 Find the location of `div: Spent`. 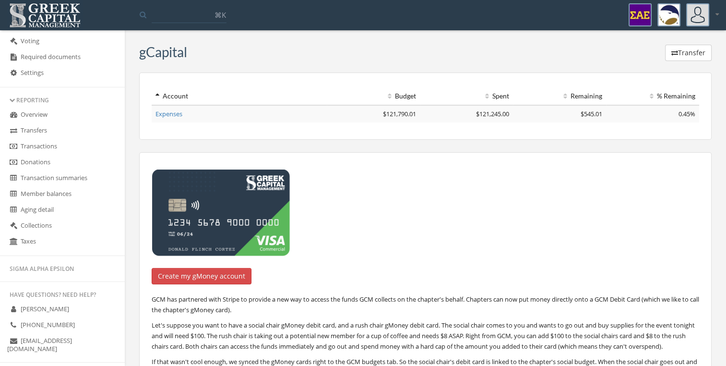

div: Spent is located at coordinates (466, 96).